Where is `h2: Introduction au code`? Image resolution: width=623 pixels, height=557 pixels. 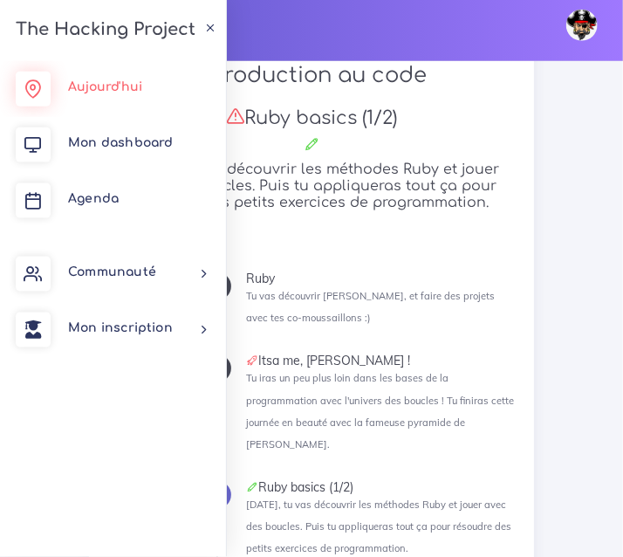 h2: Introduction au code is located at coordinates (312, 75).